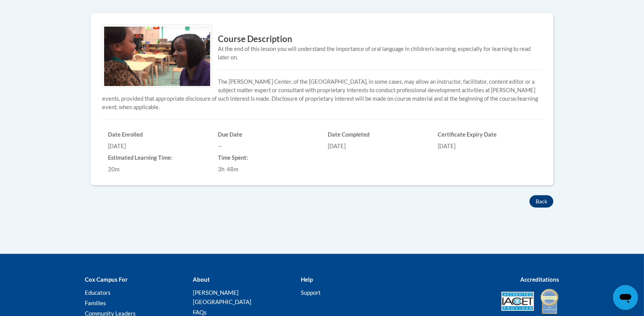  Describe the element at coordinates (157, 134) in the screenshot. I see `h6: Date Enrolled` at that location.